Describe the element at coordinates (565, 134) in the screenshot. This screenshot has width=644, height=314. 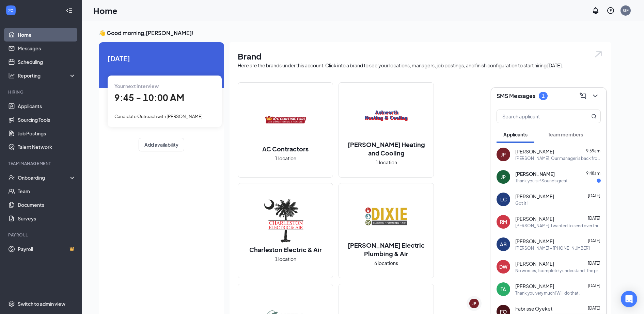
I see `span: Team members` at that location.